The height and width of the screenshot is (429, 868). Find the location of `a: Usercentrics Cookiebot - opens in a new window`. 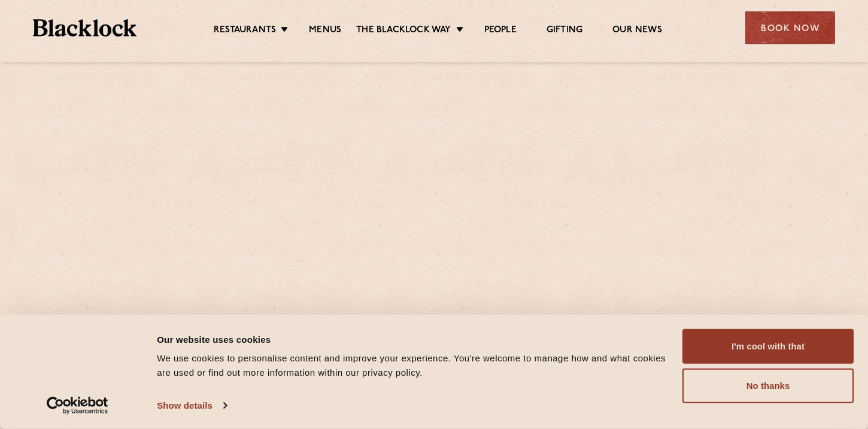

a: Usercentrics Cookiebot - opens in a new window is located at coordinates (77, 406).